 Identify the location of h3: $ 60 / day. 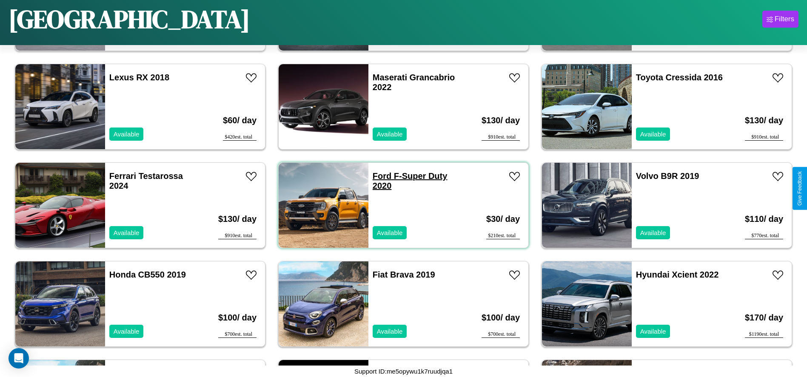
(239, 120).